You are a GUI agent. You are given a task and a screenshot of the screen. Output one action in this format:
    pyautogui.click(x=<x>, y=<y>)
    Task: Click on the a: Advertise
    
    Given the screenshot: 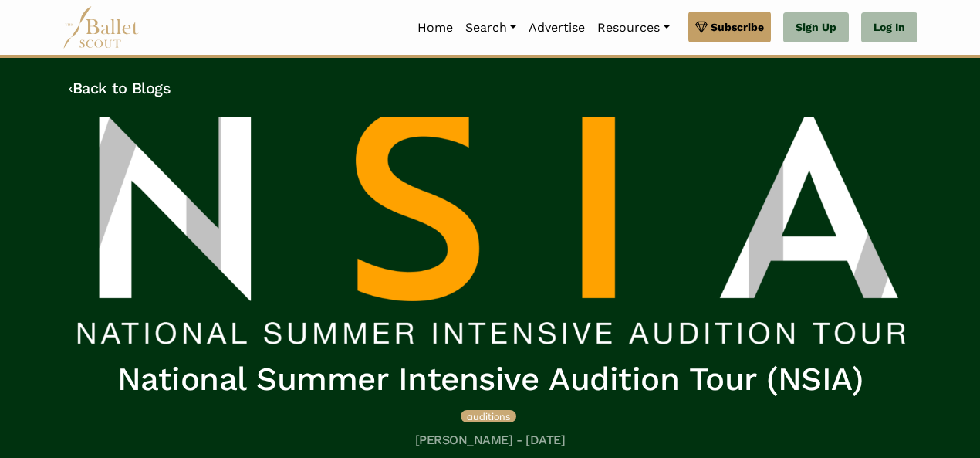 What is the action you would take?
    pyautogui.click(x=556, y=28)
    